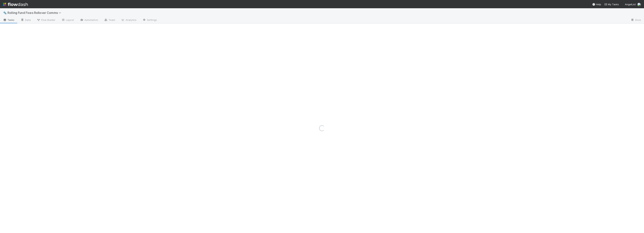 This screenshot has width=644, height=233. I want to click on a: Automation, so click(89, 20).